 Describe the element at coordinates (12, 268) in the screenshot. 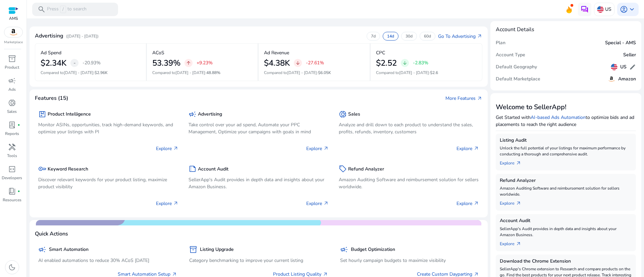

I see `span: dark_mode` at that location.